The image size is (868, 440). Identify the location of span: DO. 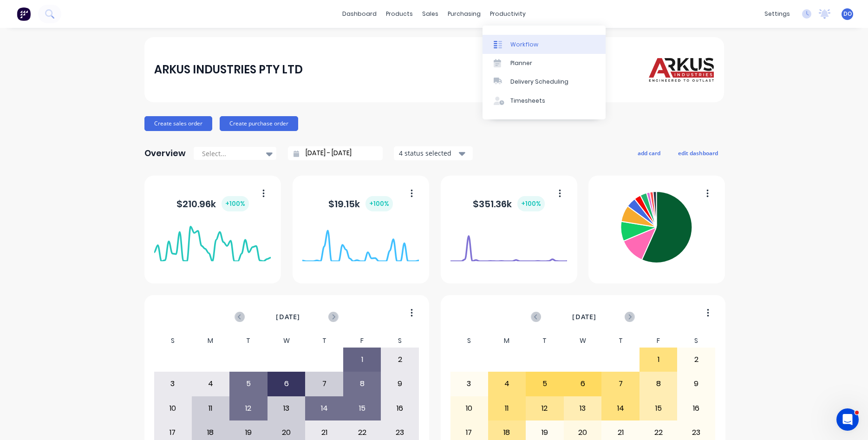
(848, 14).